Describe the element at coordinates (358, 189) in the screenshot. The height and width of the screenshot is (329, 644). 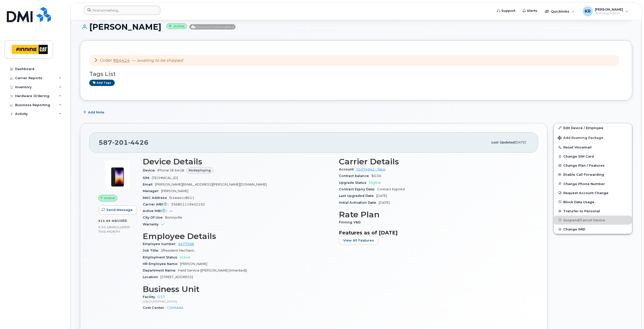
I see `span: Contract Expiry Date` at that location.